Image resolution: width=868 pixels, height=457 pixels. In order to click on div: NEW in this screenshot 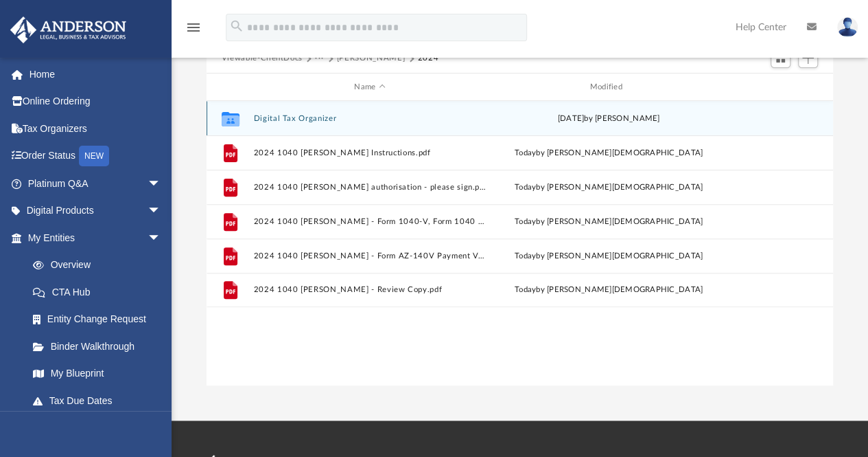, I will do `click(94, 156)`.